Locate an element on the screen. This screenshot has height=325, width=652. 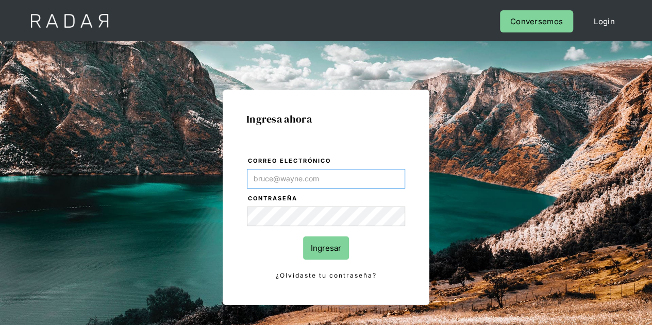
input: bruce@wayne.com is located at coordinates (326, 179).